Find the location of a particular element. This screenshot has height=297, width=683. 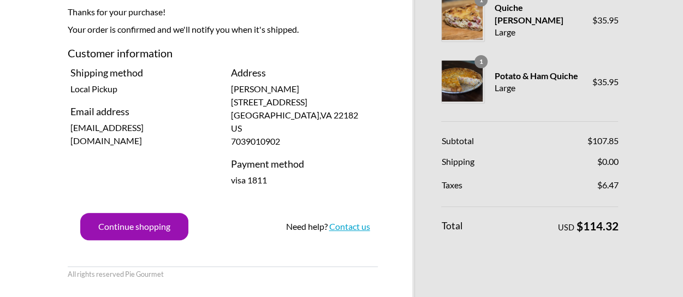

h4: Payment method is located at coordinates (303, 164).